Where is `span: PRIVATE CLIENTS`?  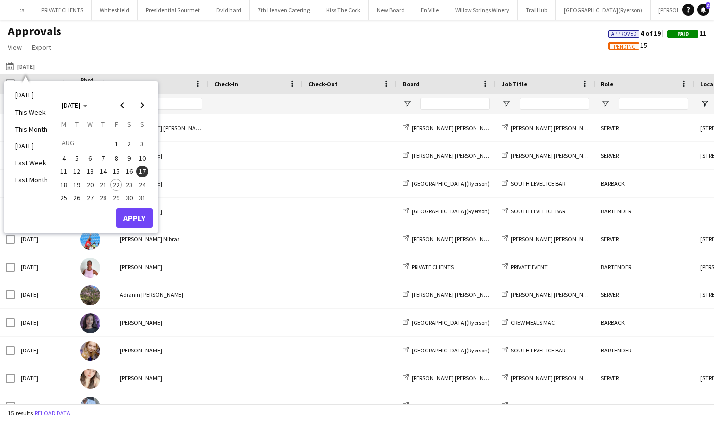
span: PRIVATE CLIENTS is located at coordinates (433, 266).